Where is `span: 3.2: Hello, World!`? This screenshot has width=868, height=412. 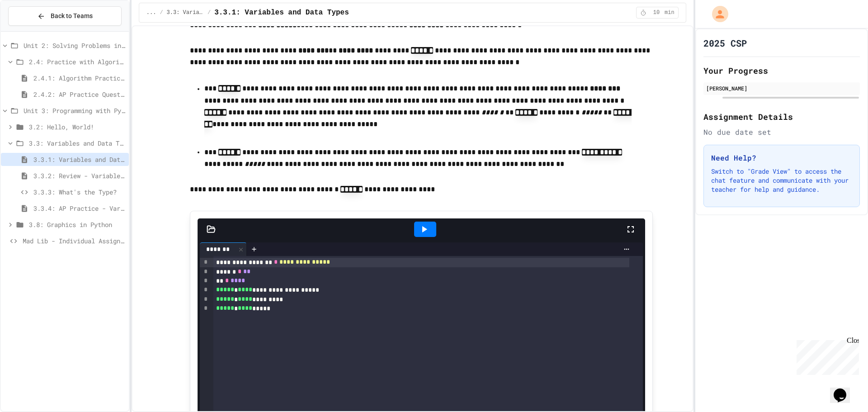 span: 3.2: Hello, World! is located at coordinates (77, 126).